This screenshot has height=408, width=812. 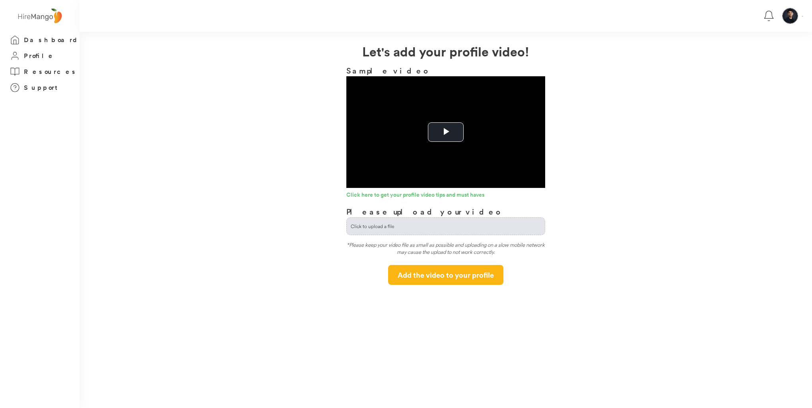 I want to click on button: Add the video to your profile, so click(x=446, y=275).